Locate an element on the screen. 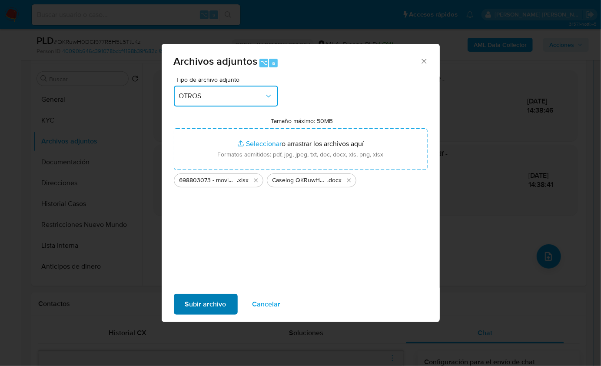 This screenshot has width=601, height=366. button: Eliminar Caselog QKRuwH0DGI977REH5L5TtLKz_2025_07_18_01_22_27.docx is located at coordinates (349, 180).